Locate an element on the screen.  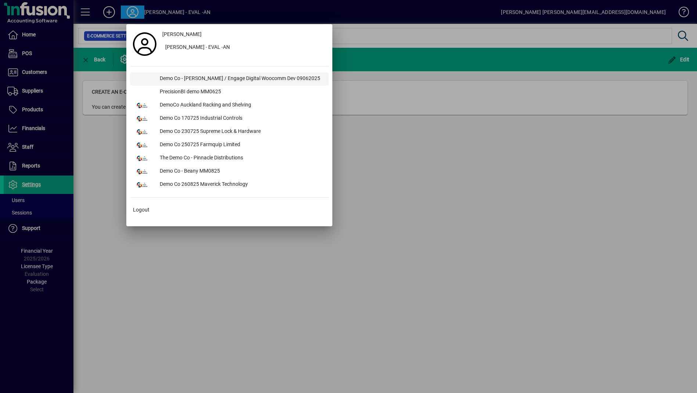
button: DemoCo Auckland Racking and Shelving is located at coordinates (229, 105).